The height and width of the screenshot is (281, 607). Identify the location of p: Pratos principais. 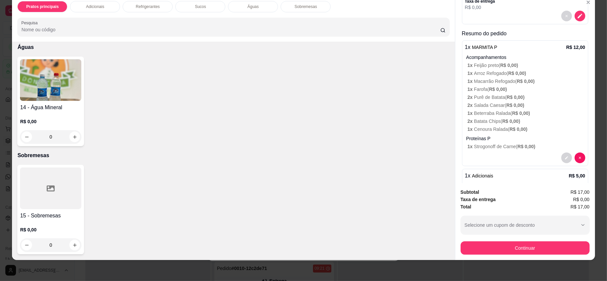
(42, 7).